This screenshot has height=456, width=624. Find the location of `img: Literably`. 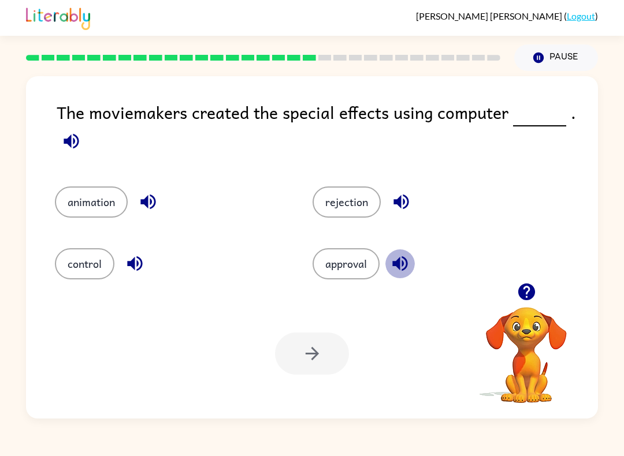

img: Literably is located at coordinates (58, 17).